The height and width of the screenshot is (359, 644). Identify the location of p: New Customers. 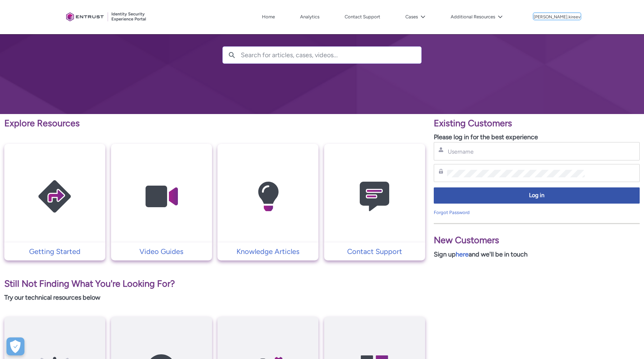
(536, 240).